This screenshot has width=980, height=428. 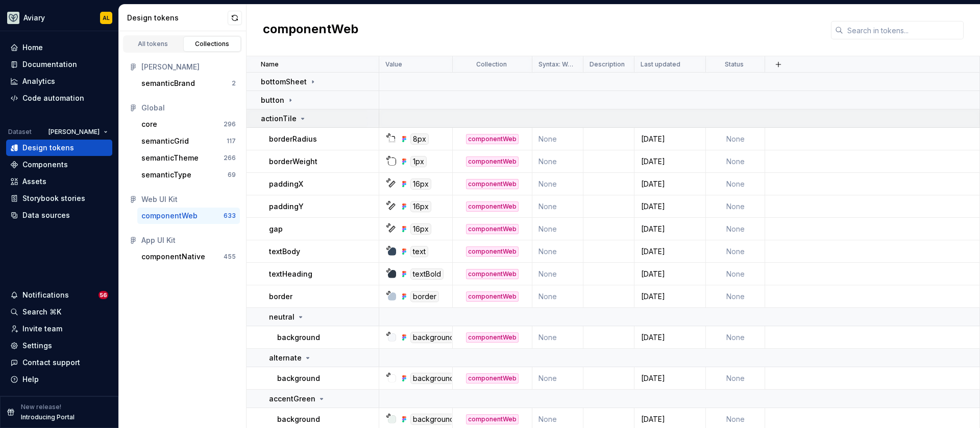 What do you see at coordinates (286, 206) in the screenshot?
I see `p: paddingY` at bounding box center [286, 206].